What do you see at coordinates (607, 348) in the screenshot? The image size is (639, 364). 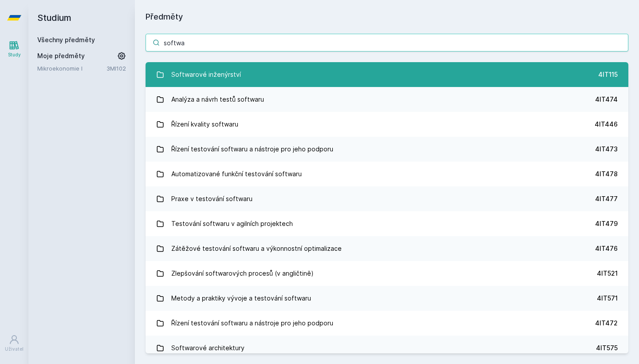 I see `div: 4IT575` at bounding box center [607, 348].